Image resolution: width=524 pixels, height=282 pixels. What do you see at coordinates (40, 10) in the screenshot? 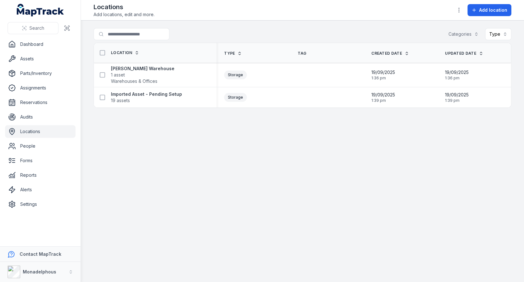
I see `a: MapTrack` at bounding box center [40, 10].